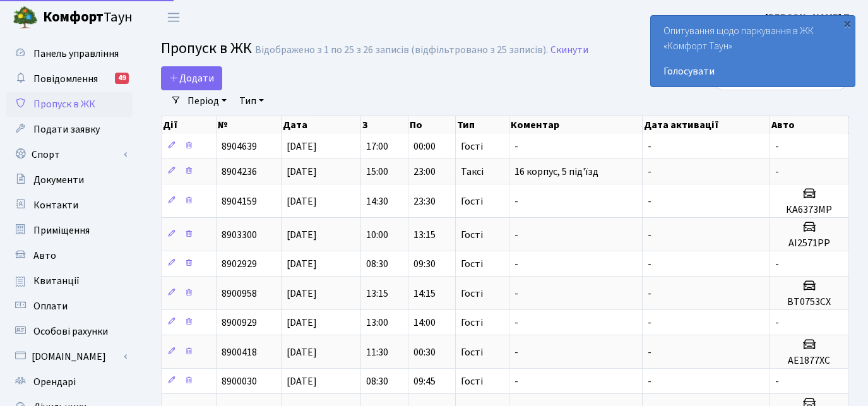 This screenshot has width=868, height=406. Describe the element at coordinates (191, 78) in the screenshot. I see `span: Додати` at that location.